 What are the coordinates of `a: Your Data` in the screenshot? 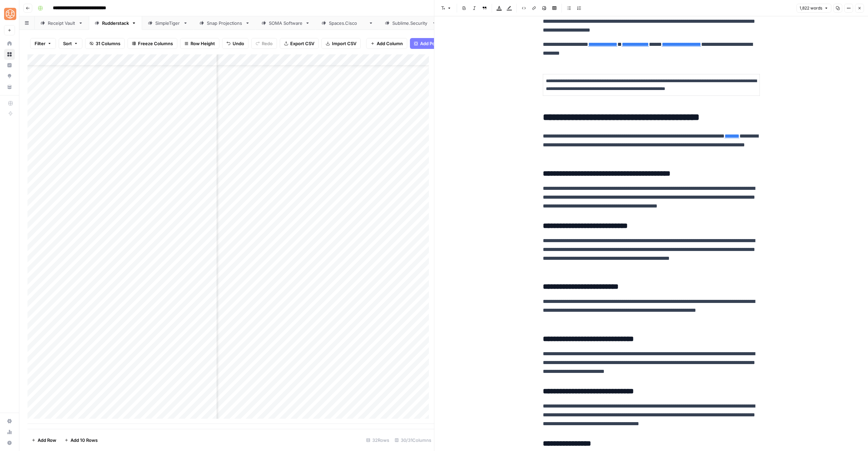 It's located at (9, 87).